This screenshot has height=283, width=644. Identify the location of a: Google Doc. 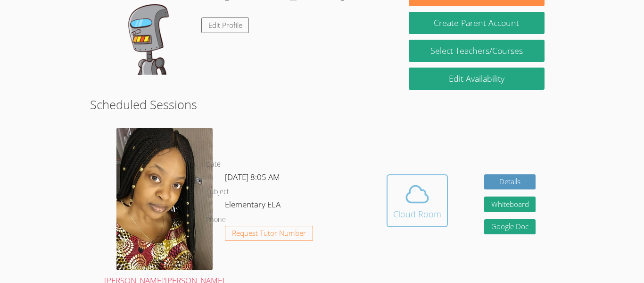
(510, 226).